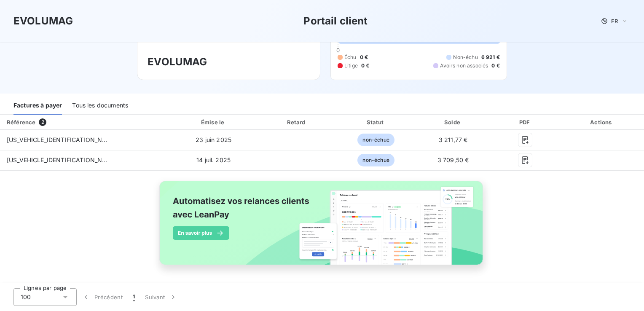 This screenshot has height=311, width=644. Describe the element at coordinates (26, 297) in the screenshot. I see `span: 100` at that location.